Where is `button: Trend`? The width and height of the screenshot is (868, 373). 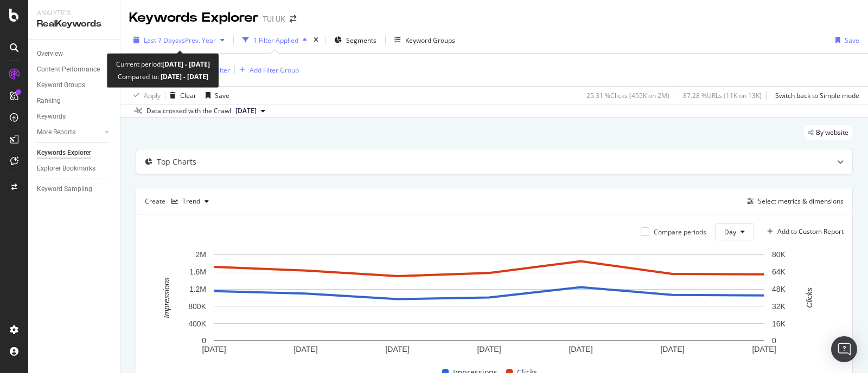
button: Trend is located at coordinates (190, 201).